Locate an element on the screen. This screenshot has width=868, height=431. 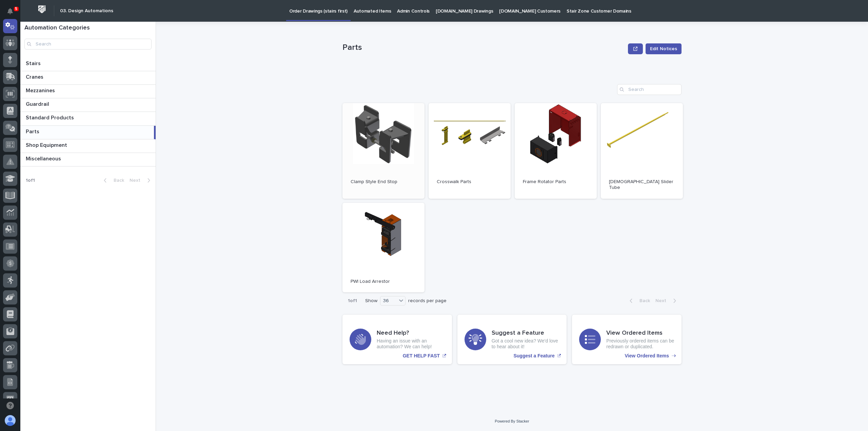
a: Crosswalk Parts is located at coordinates (469, 151).